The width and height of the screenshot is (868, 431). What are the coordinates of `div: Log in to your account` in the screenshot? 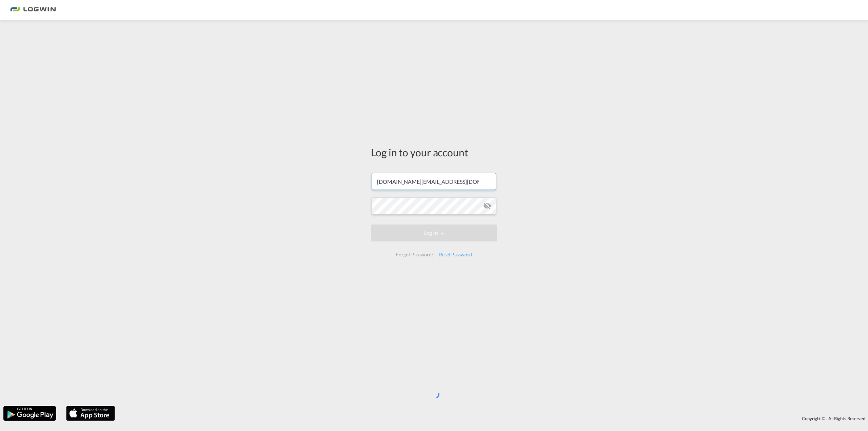 It's located at (434, 153).